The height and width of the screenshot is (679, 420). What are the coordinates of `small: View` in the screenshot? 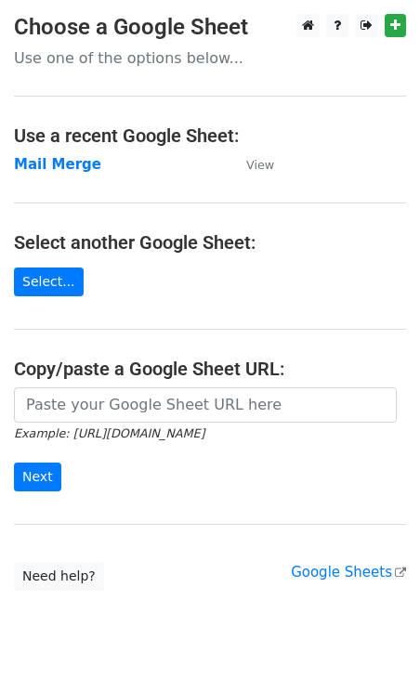 It's located at (260, 164).